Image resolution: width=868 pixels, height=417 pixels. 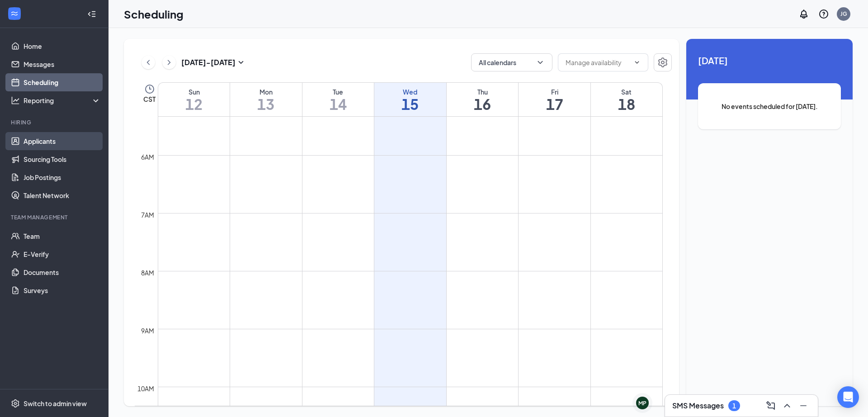 What do you see at coordinates (146, 388) in the screenshot?
I see `div: 10am` at bounding box center [146, 388].